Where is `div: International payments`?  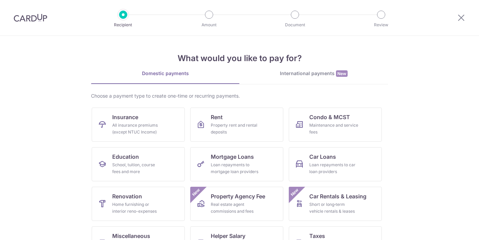 div: International payments is located at coordinates (314, 74).